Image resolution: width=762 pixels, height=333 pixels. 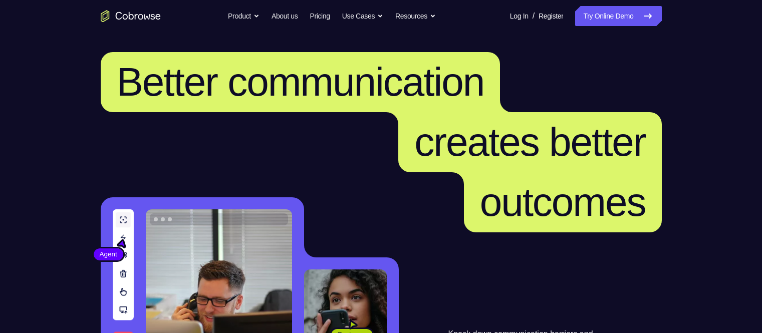 I want to click on span: Better communication, so click(x=300, y=82).